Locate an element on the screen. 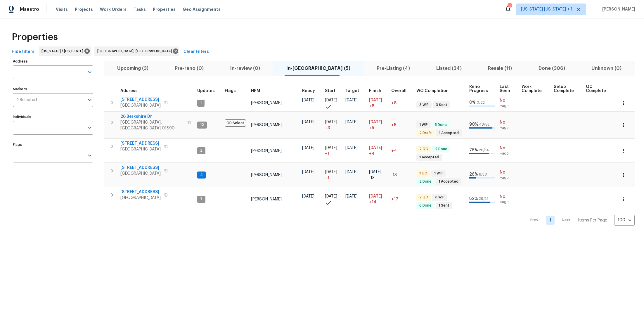  span: 0 % is located at coordinates (472, 103).